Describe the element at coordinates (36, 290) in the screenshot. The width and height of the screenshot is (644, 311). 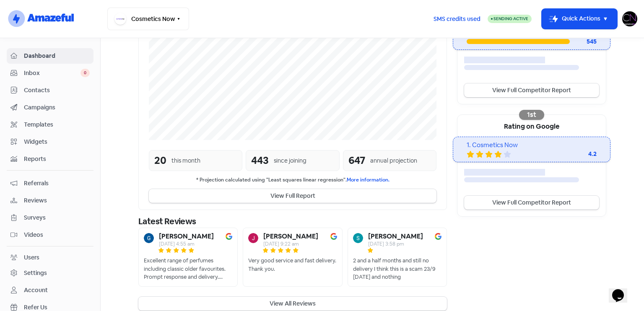
I see `div: Account` at that location.